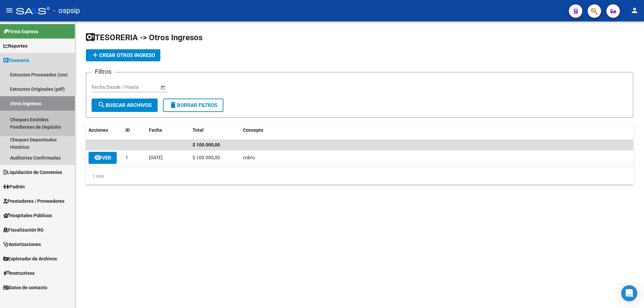 Image resolution: width=644 pixels, height=308 pixels. What do you see at coordinates (135, 87) in the screenshot?
I see `input: End date` at bounding box center [135, 87].